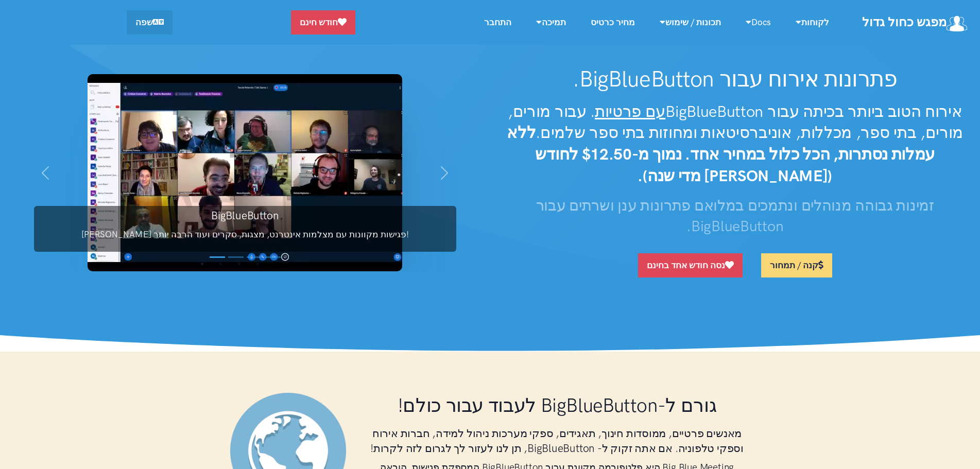 The height and width of the screenshot is (469, 980). What do you see at coordinates (149, 22) in the screenshot?
I see `a: שפה` at bounding box center [149, 22].